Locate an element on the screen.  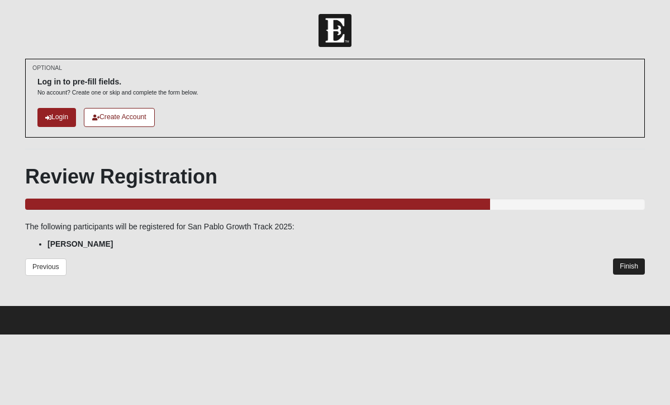
small: OPTIONAL is located at coordinates (47, 68).